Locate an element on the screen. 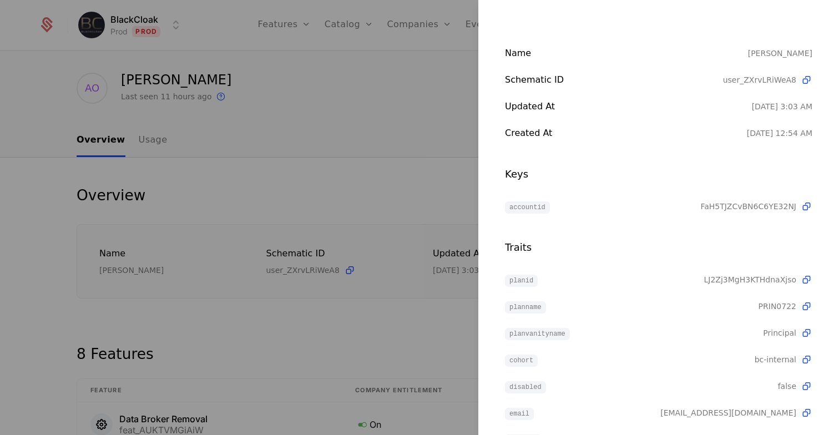 Image resolution: width=839 pixels, height=435 pixels. span: planname is located at coordinates (526, 308).